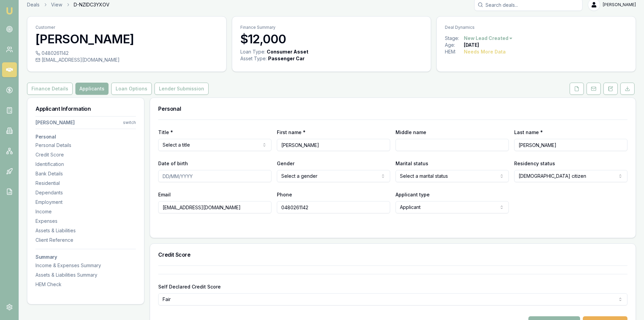  What do you see at coordinates (253, 52) in the screenshot?
I see `div: Loan Type:` at bounding box center [253, 52].